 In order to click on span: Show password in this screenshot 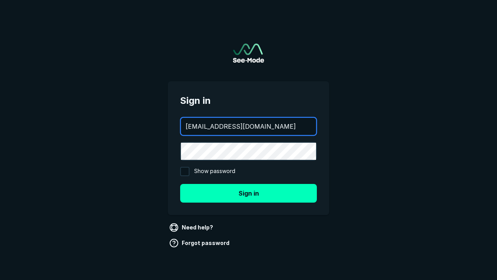, I will do `click(215, 171)`.